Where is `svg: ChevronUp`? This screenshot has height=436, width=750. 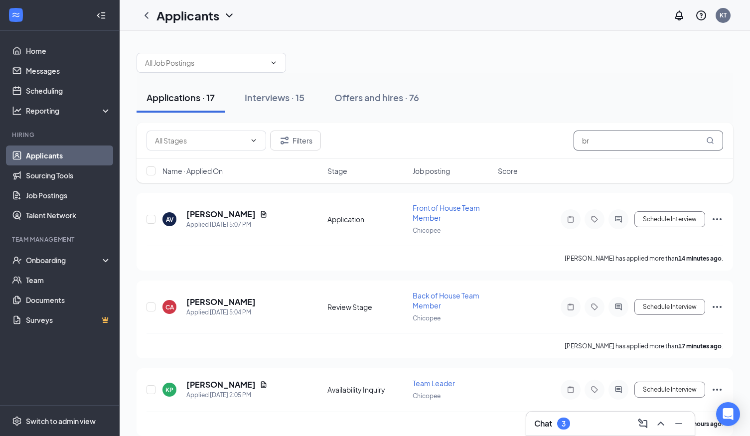
svg: ChevronUp is located at coordinates (661, 424).